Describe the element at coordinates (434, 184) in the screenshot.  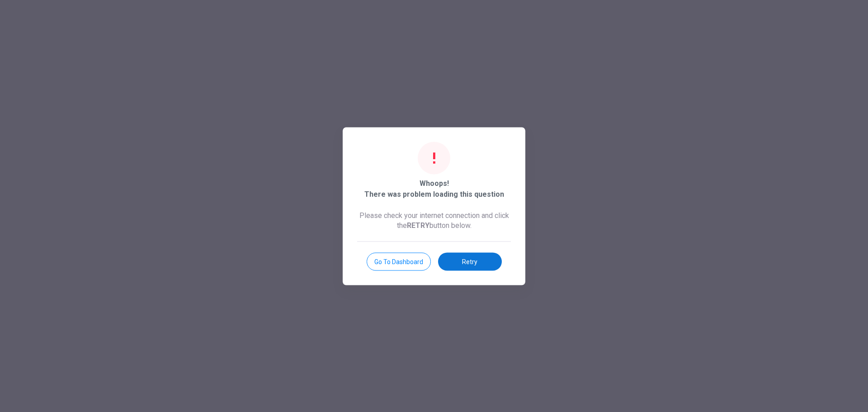
I see `span: Whoops!` at that location.